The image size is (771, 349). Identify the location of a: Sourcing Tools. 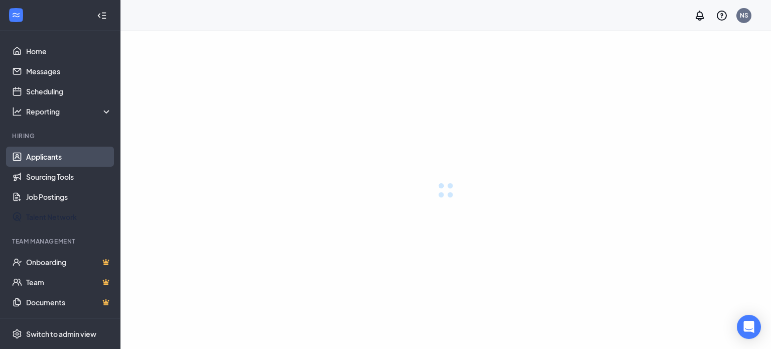
(69, 177).